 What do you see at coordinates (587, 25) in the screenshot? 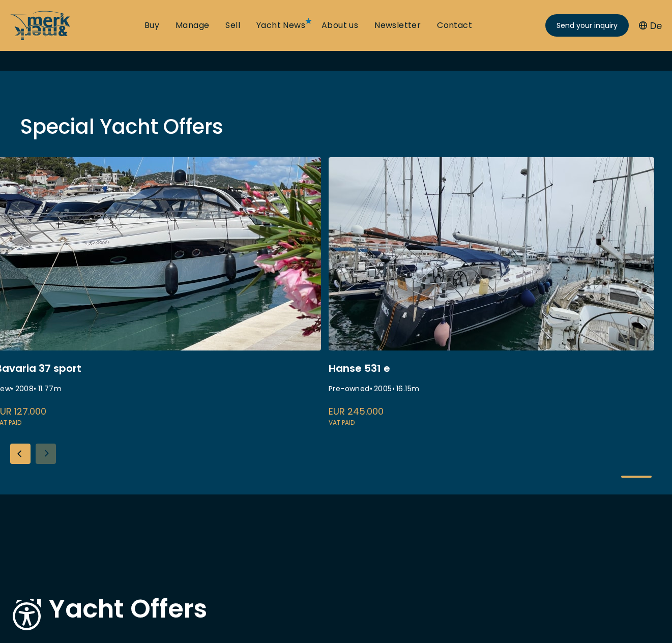
I see `a: Send your inquiry` at bounding box center [587, 25].